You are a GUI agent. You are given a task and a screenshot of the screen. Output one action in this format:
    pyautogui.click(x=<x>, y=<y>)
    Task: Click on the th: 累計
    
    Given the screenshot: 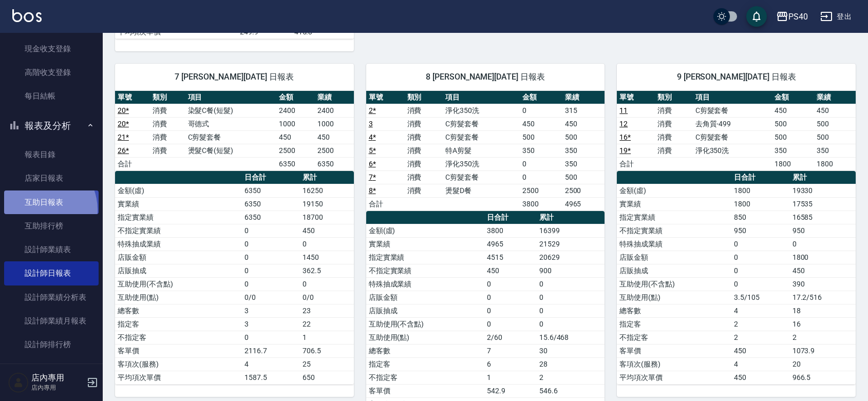 What is the action you would take?
    pyautogui.click(x=823, y=178)
    